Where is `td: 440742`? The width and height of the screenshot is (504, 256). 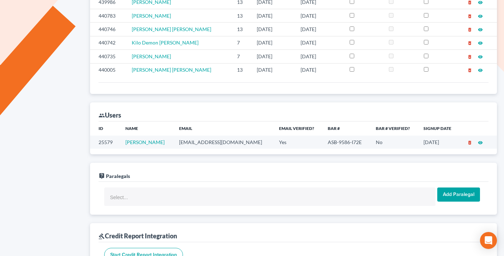 td: 440742 is located at coordinates (108, 43).